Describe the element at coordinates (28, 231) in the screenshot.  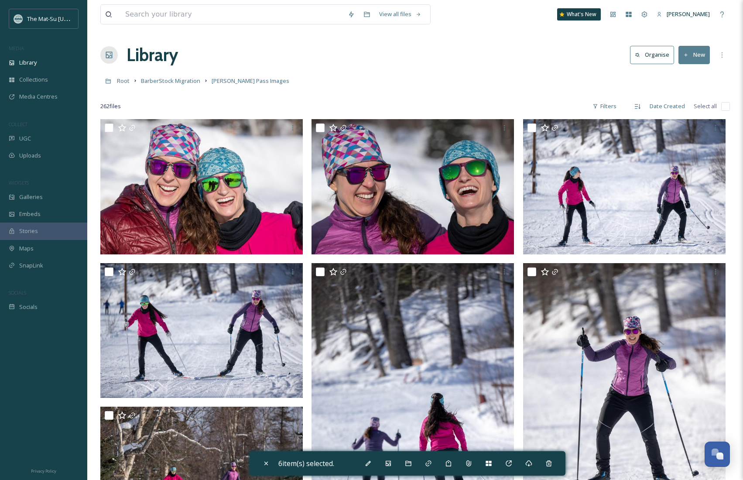
I see `span: Stories` at that location.